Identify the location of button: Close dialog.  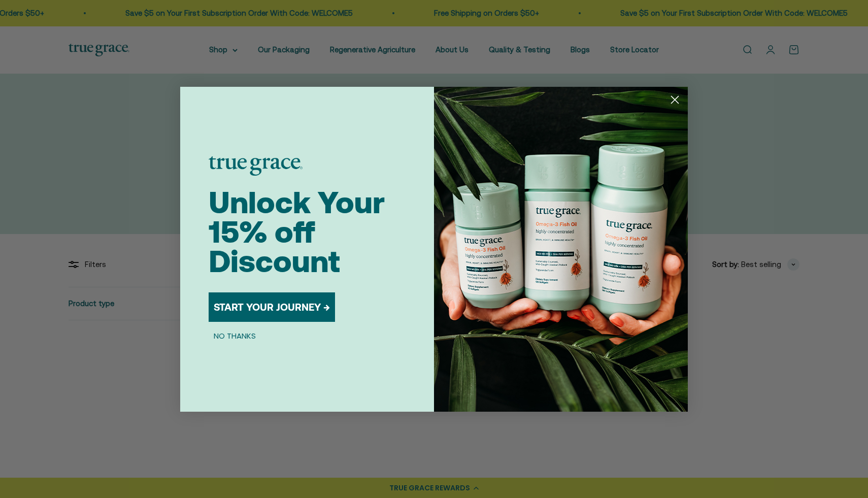
(674, 100).